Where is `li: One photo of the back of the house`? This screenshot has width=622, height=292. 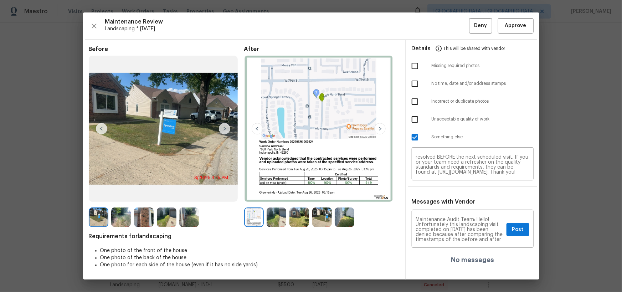 li: One photo of the back of the house is located at coordinates (250, 258).